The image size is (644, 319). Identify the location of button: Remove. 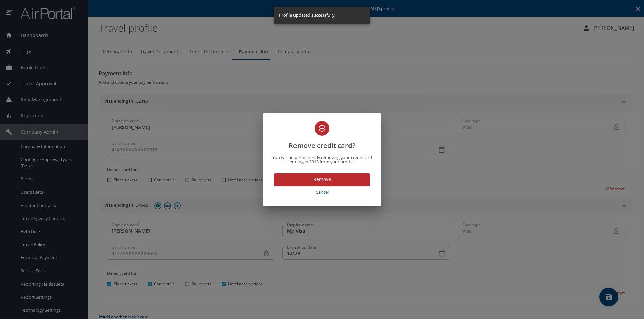
(322, 180).